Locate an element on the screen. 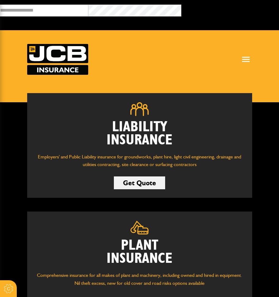 This screenshot has width=279, height=297. p: Employers' and Public Liability insurance for groundworks, plant hire, light civil engineering, d... is located at coordinates (139, 160).